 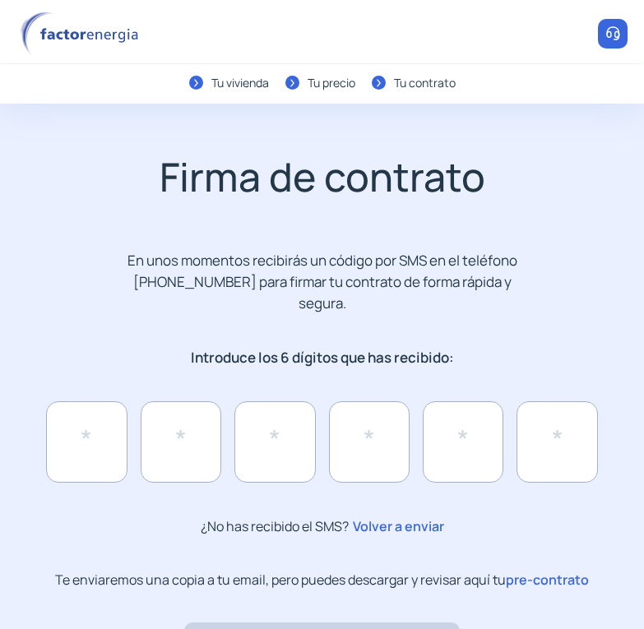 What do you see at coordinates (613, 34) in the screenshot?
I see `img: llamar` at bounding box center [613, 34].